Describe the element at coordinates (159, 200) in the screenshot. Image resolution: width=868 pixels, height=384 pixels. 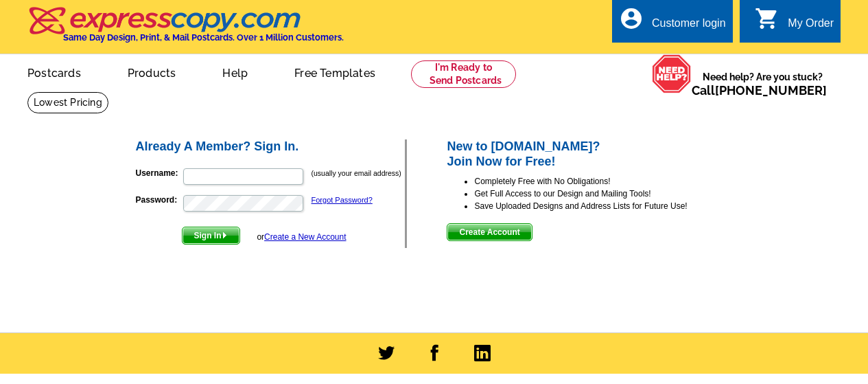
I see `label: Password:` at that location.